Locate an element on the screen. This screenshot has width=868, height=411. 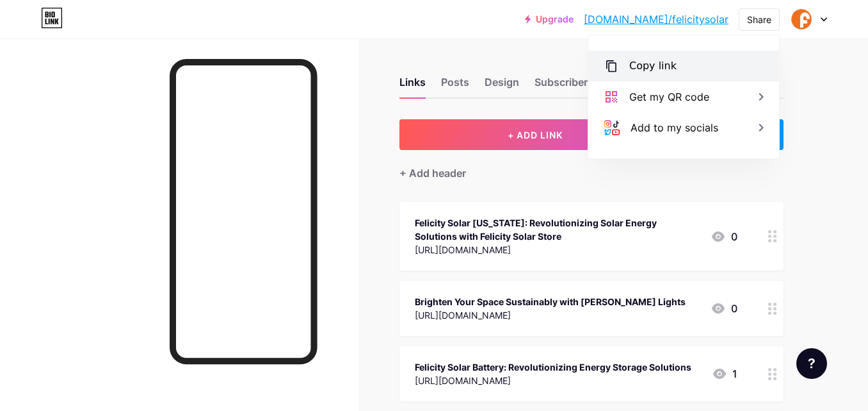
div: Posts is located at coordinates (456, 85).